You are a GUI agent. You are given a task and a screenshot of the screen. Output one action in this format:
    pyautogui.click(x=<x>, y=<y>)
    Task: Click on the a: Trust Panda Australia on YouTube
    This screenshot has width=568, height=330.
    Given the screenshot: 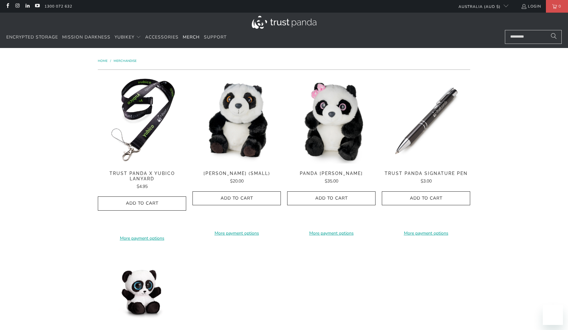 What is the action you would take?
    pyautogui.click(x=37, y=6)
    